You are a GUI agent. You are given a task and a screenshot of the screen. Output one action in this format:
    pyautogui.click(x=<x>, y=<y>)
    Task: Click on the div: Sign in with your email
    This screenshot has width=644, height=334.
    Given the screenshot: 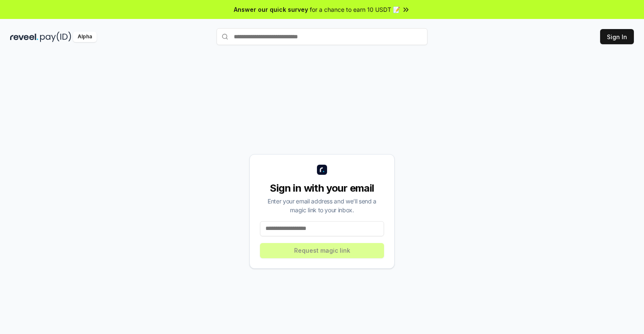 What is the action you would take?
    pyautogui.click(x=322, y=189)
    